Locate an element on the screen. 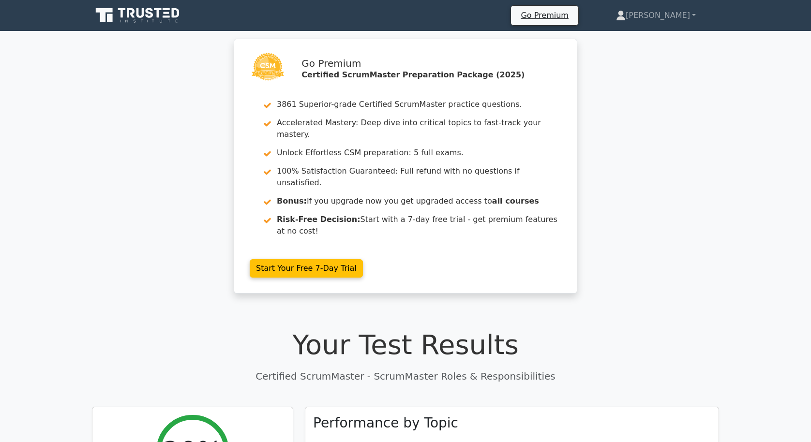 This screenshot has width=811, height=442. h3: Performance by Topic is located at coordinates (386, 423).